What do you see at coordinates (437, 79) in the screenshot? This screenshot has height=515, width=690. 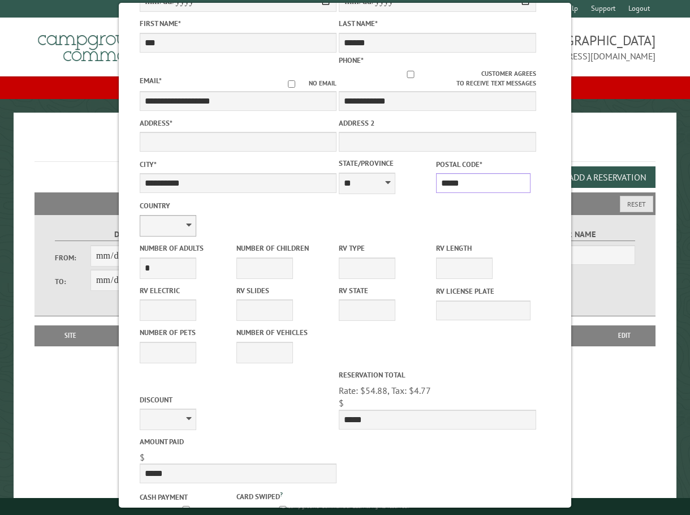 I see `label: Customer agrees to receive text messages` at bounding box center [437, 79].